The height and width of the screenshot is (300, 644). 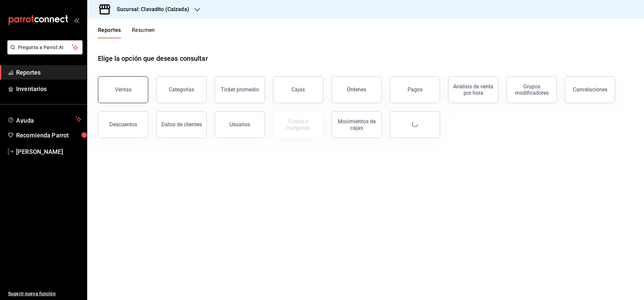 What do you see at coordinates (298, 90) in the screenshot?
I see `div: Cajas` at bounding box center [298, 90].